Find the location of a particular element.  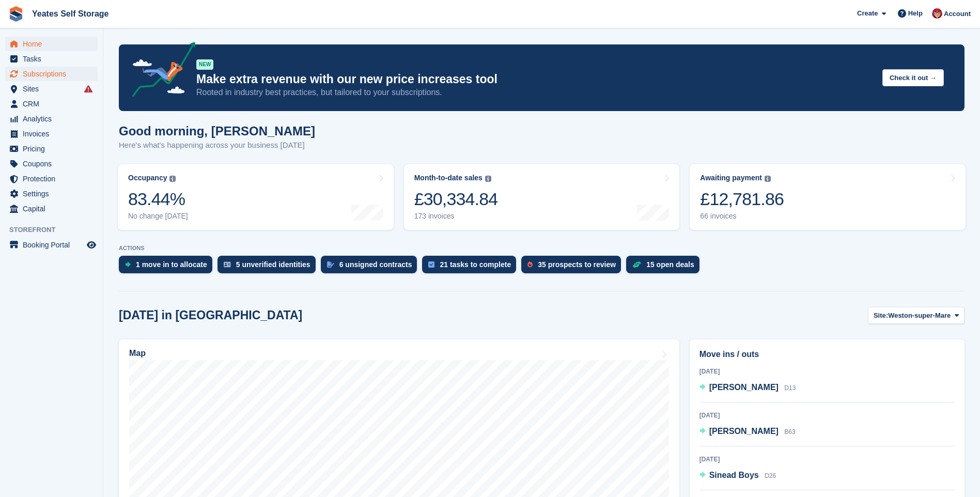

img: Wendie Tanner is located at coordinates (937, 13).